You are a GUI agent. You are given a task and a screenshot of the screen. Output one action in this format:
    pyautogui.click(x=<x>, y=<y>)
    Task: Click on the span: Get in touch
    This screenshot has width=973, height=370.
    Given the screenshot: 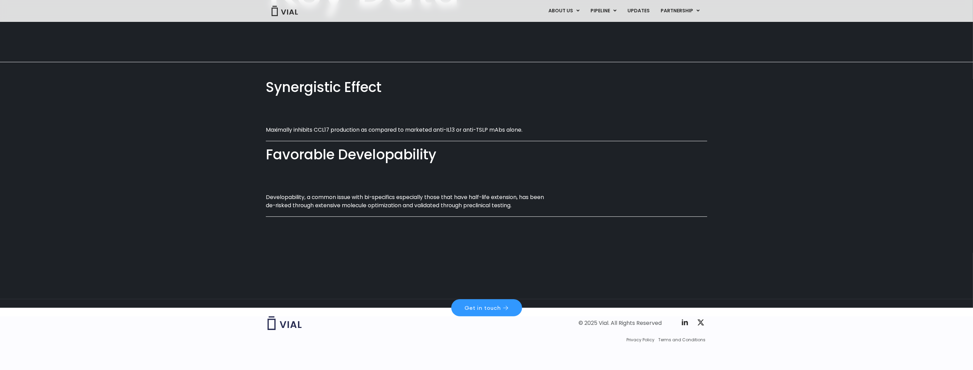 What is the action you would take?
    pyautogui.click(x=483, y=308)
    